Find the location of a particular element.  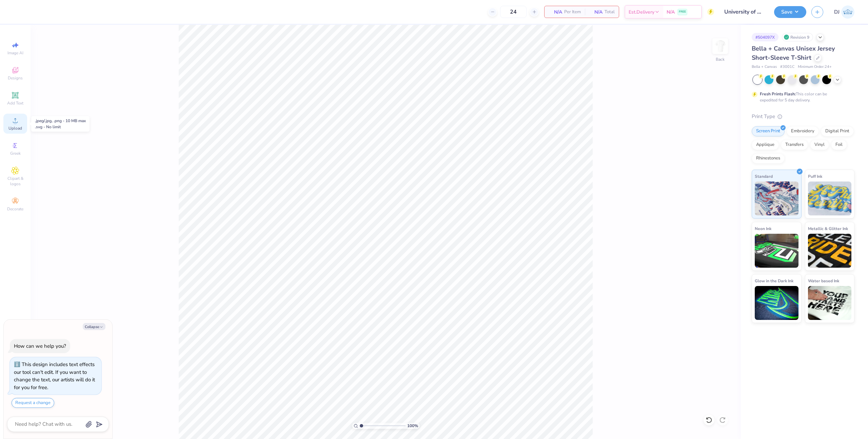

img: Metallic & Glitter Ink is located at coordinates (830, 251).